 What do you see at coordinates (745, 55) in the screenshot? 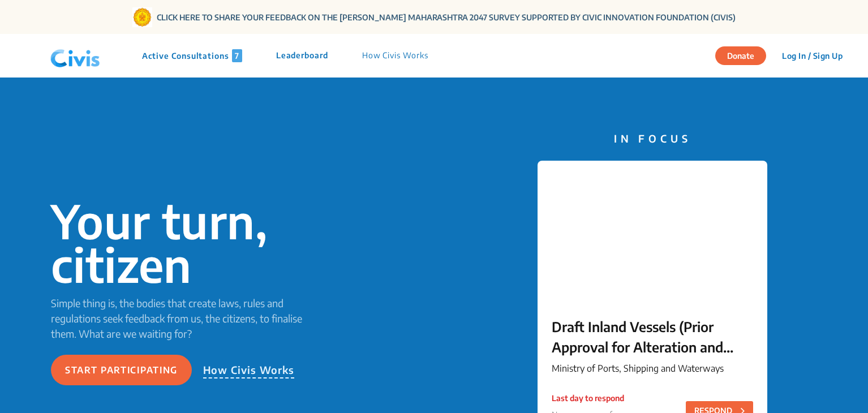
I see `a: Donate` at bounding box center [745, 55].